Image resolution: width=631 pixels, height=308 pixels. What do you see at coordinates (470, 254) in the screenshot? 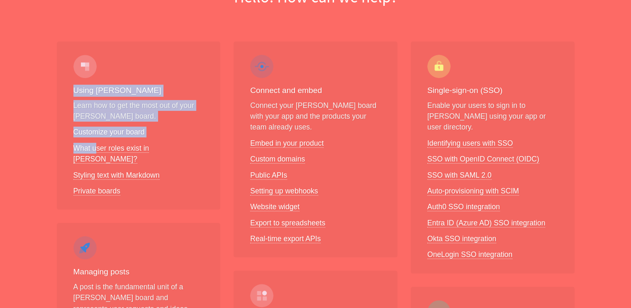
I see `a: OneLogin SSO integration` at bounding box center [470, 254].